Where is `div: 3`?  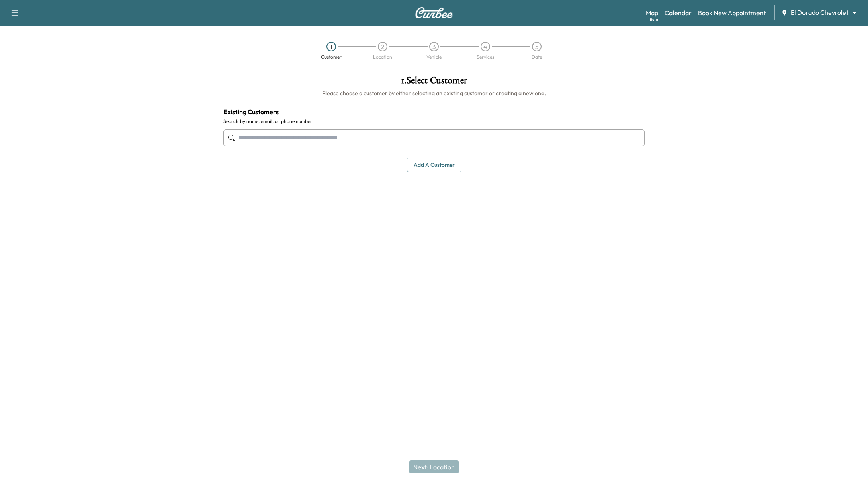
div: 3 is located at coordinates (434, 47).